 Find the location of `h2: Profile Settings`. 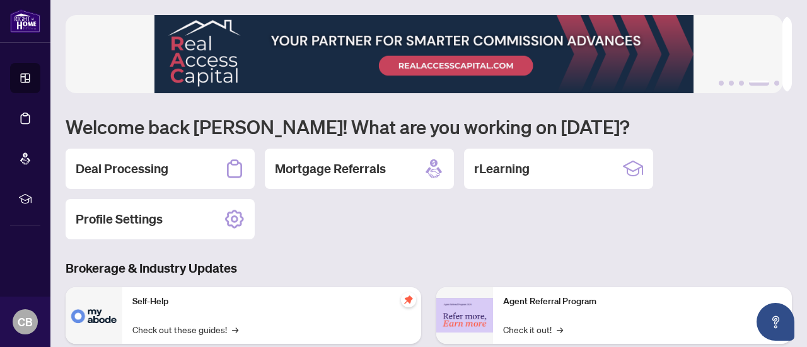

h2: Profile Settings is located at coordinates (119, 219).